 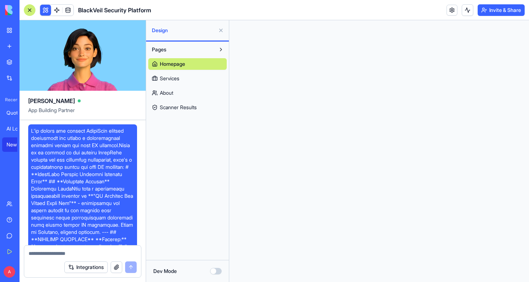 What do you see at coordinates (27, 10) in the screenshot?
I see `img: logo` at bounding box center [27, 10].